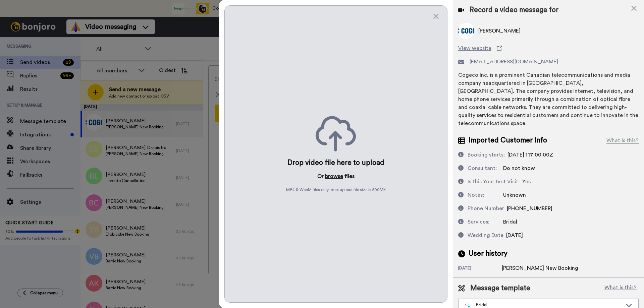 Image resolution: width=644 pixels, height=308 pixels. Describe the element at coordinates (482, 168) in the screenshot. I see `div: Consultant:` at that location.